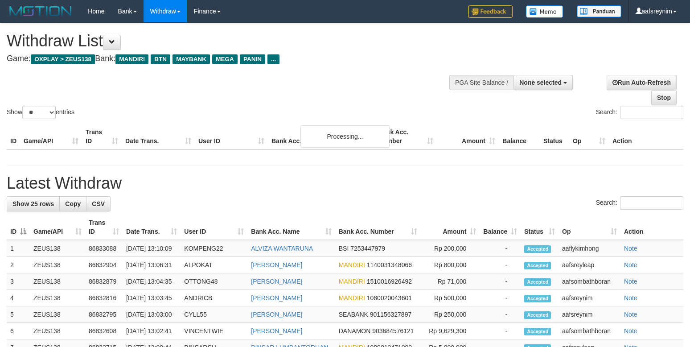  Describe the element at coordinates (450, 265) in the screenshot. I see `td: Rp 800,000` at that location.